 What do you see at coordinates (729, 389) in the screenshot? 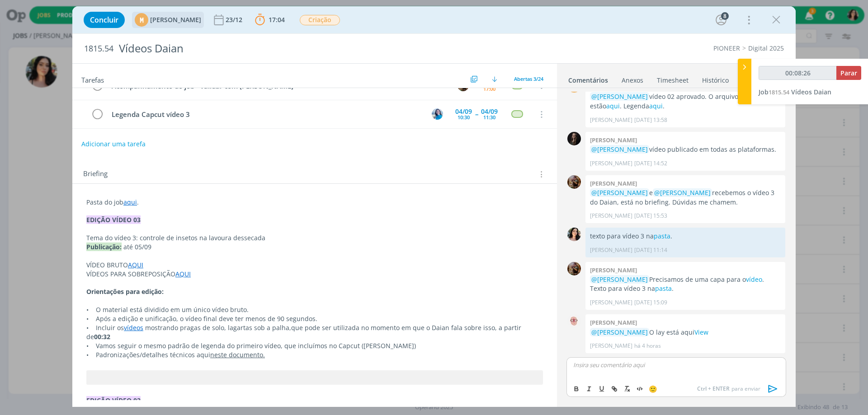
I see `span: para enviar` at bounding box center [729, 389].